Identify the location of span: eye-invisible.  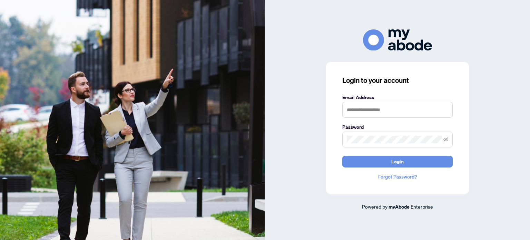
(446, 140).